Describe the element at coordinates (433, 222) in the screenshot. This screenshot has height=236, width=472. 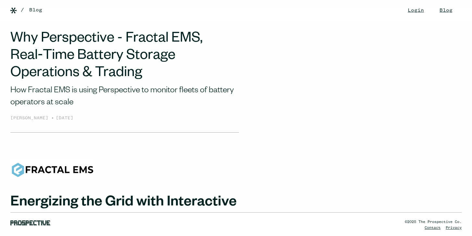
I see `div: ©2025 The Prospective Co.` at that location.